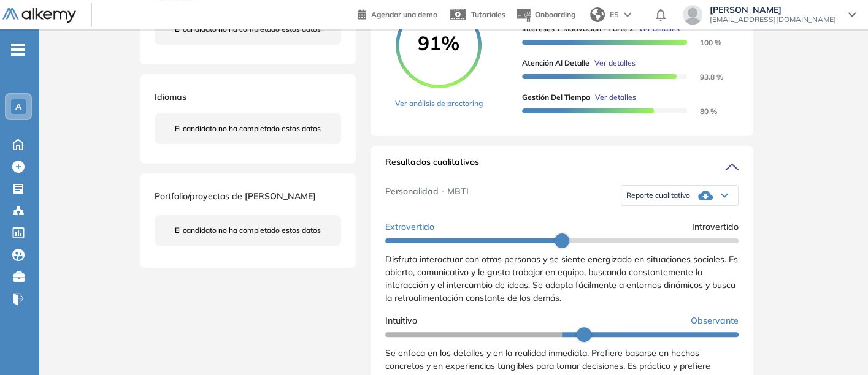  I want to click on span: Personalidad - MBTI, so click(427, 195).